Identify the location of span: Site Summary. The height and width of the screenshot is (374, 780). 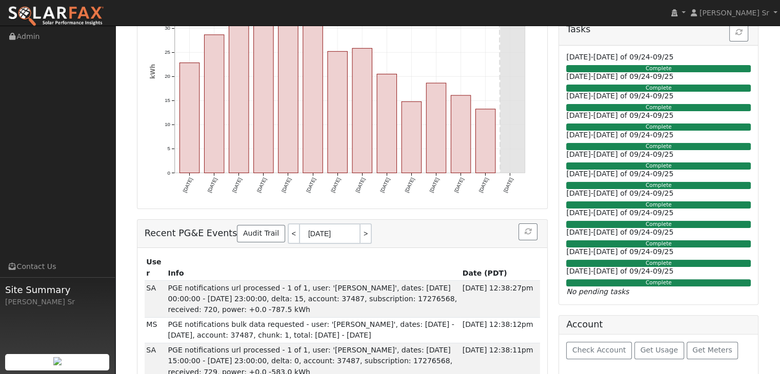
(57, 290).